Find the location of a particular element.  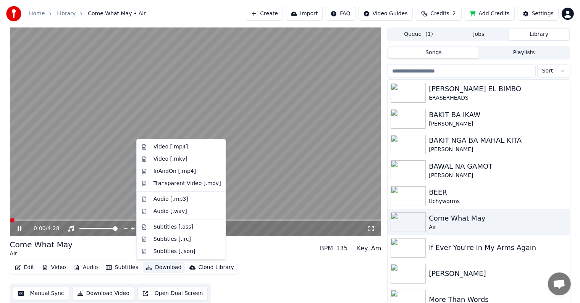

div: BAWAL NA GAMOT is located at coordinates (497, 166).